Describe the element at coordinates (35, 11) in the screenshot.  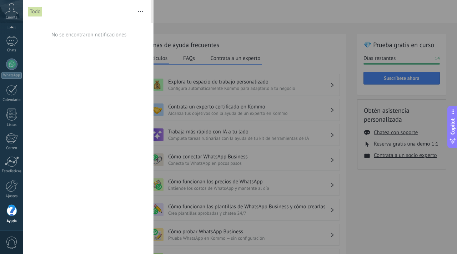
I see `div: Todo` at that location.